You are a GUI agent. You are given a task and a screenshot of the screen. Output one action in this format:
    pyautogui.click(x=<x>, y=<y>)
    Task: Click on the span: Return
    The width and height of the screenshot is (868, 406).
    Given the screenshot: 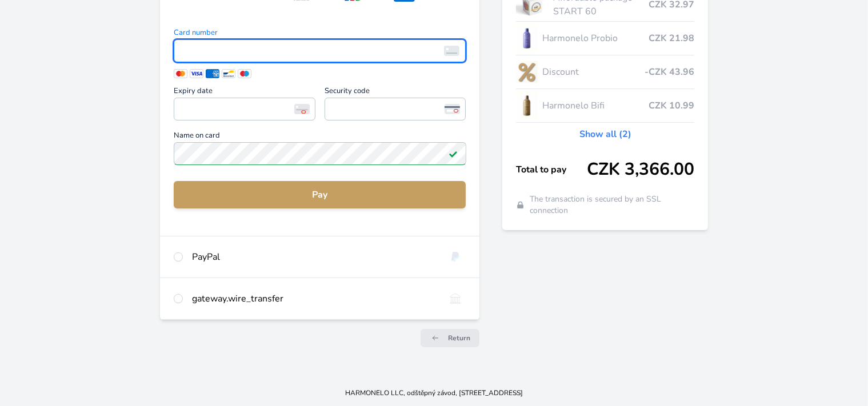 What is the action you would take?
    pyautogui.click(x=459, y=338)
    